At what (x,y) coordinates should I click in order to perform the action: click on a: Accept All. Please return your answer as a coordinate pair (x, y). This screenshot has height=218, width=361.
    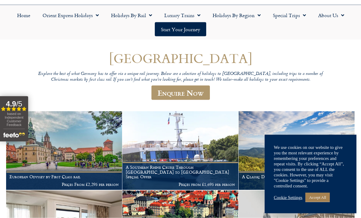
    Looking at the image, I should click on (317, 197).